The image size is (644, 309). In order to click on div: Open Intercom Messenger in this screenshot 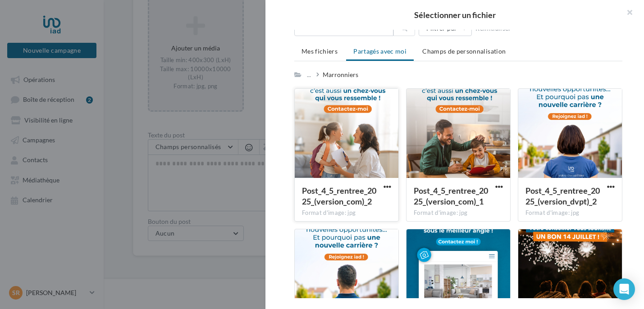, I will do `click(625, 290)`.